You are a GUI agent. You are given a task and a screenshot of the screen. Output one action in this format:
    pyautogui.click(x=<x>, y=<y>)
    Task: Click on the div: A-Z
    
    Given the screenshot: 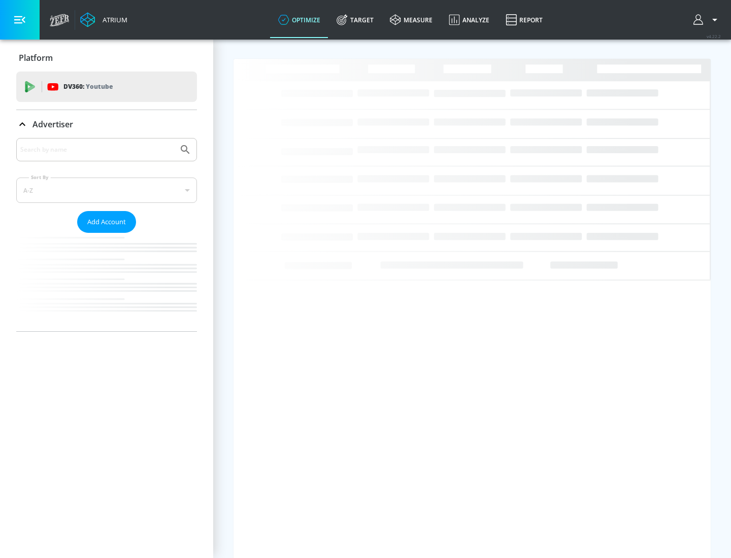 What is the action you would take?
    pyautogui.click(x=107, y=190)
    